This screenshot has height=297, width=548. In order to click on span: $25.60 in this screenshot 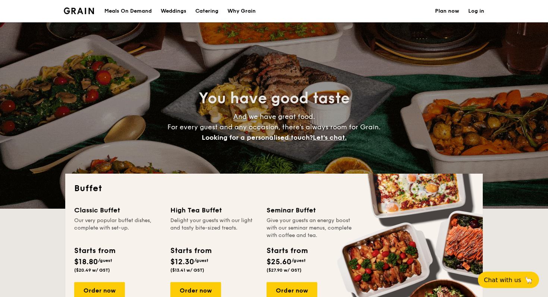, I will do `click(279, 262)`.